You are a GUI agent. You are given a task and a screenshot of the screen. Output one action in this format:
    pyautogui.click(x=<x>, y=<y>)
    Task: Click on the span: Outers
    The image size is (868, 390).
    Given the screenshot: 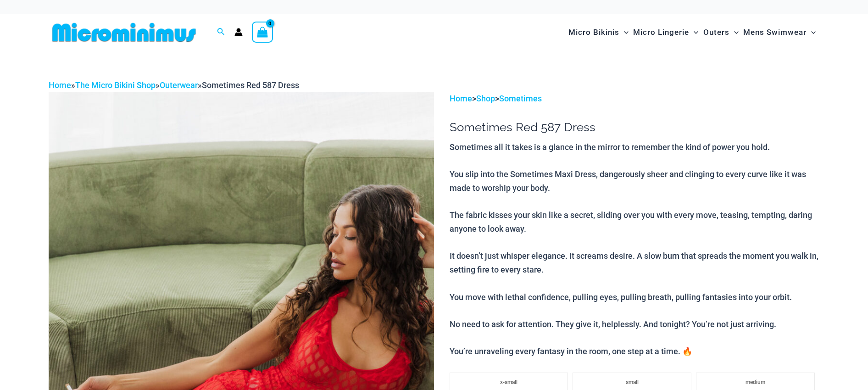 What is the action you would take?
    pyautogui.click(x=716, y=32)
    